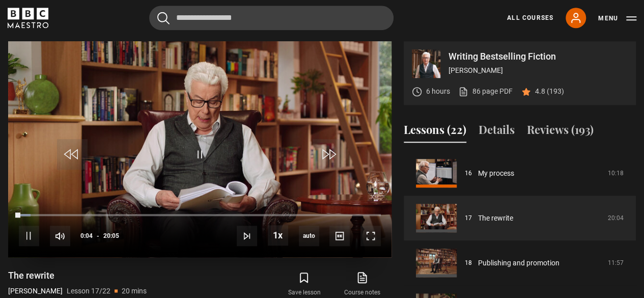 Image resolution: width=644 pixels, height=298 pixels. Describe the element at coordinates (617, 18) in the screenshot. I see `button: Toggle navigation` at that location.